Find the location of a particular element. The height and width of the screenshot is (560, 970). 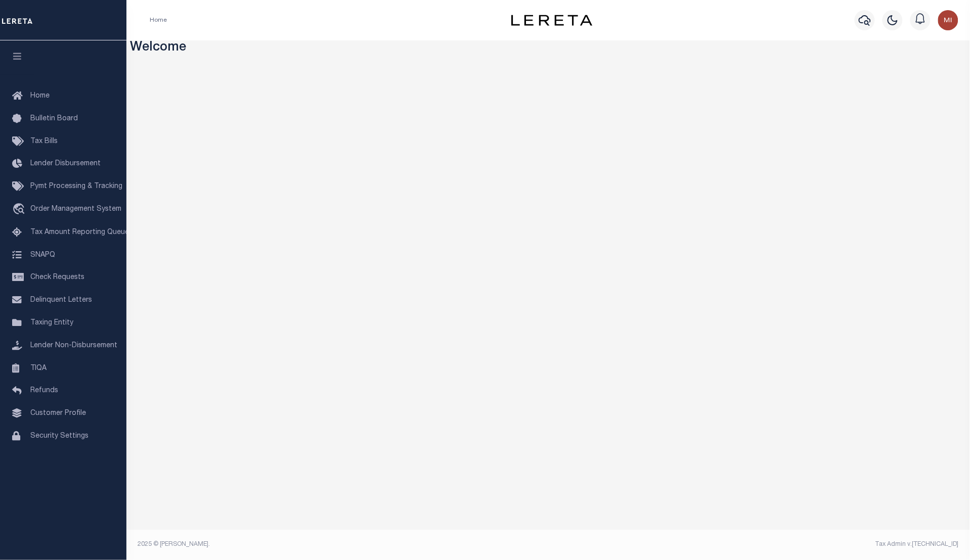

span: Tax Amount Reporting Queue is located at coordinates (80, 233).